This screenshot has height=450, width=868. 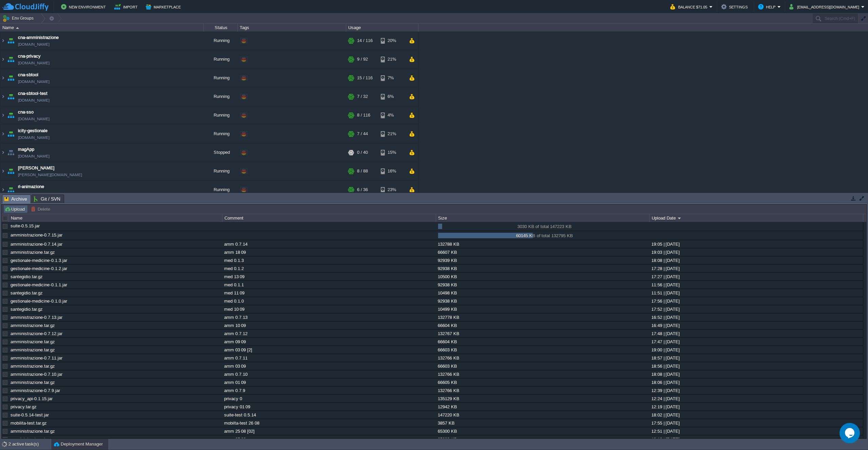 I want to click on div: 23%, so click(x=392, y=189).